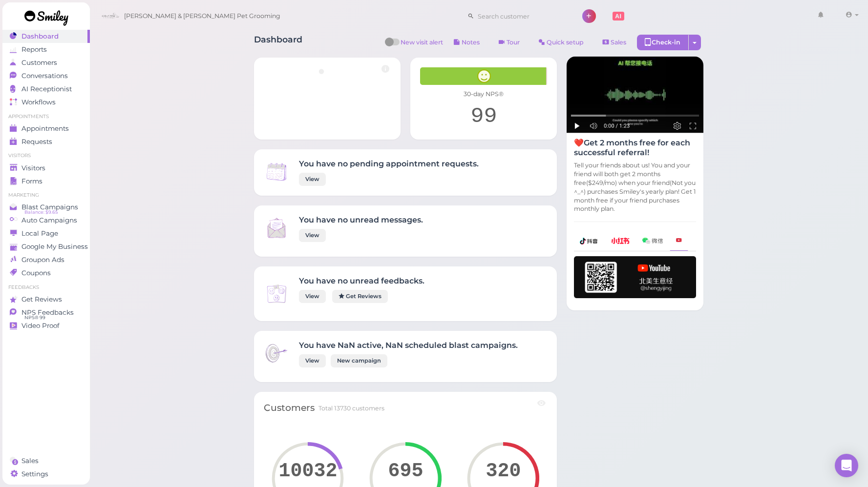 The width and height of the screenshot is (868, 487). I want to click on li: Visitors, so click(46, 156).